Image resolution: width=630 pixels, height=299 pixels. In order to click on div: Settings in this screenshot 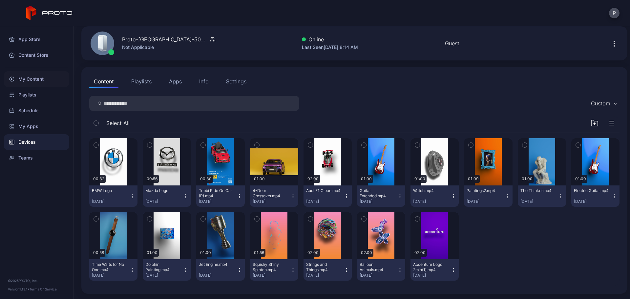, I will do `click(236, 81)`.